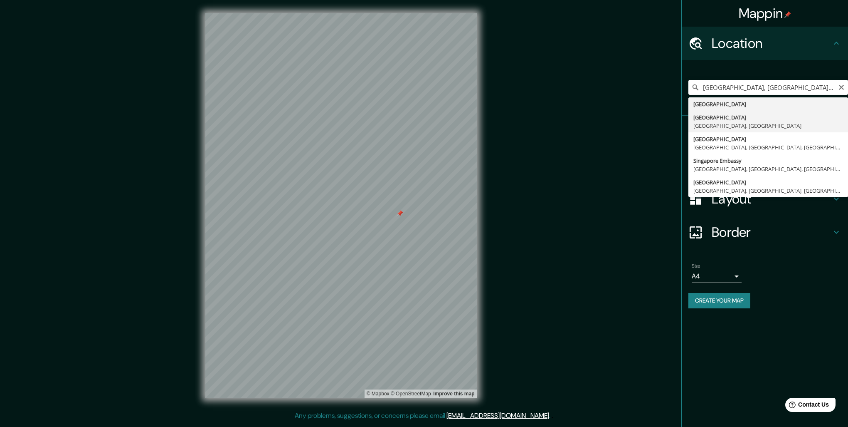 The image size is (848, 427). I want to click on label: Size, so click(696, 266).